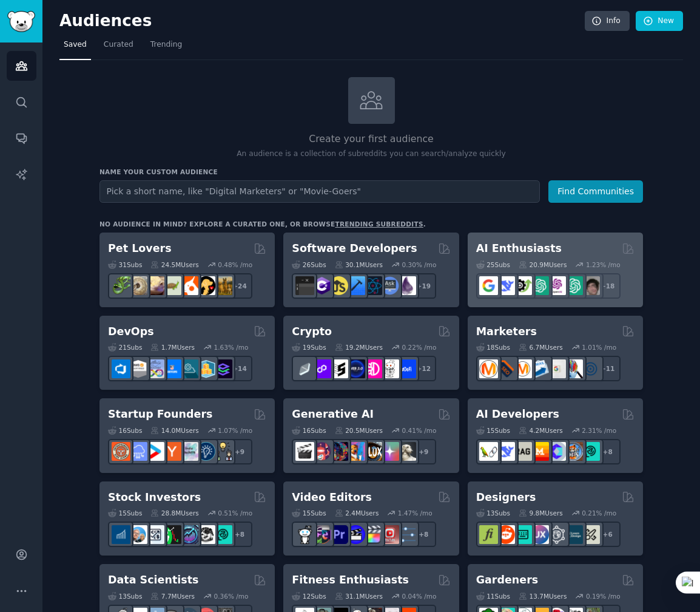 The height and width of the screenshot is (612, 700). Describe the element at coordinates (138, 286) in the screenshot. I see `img: ballpython` at that location.